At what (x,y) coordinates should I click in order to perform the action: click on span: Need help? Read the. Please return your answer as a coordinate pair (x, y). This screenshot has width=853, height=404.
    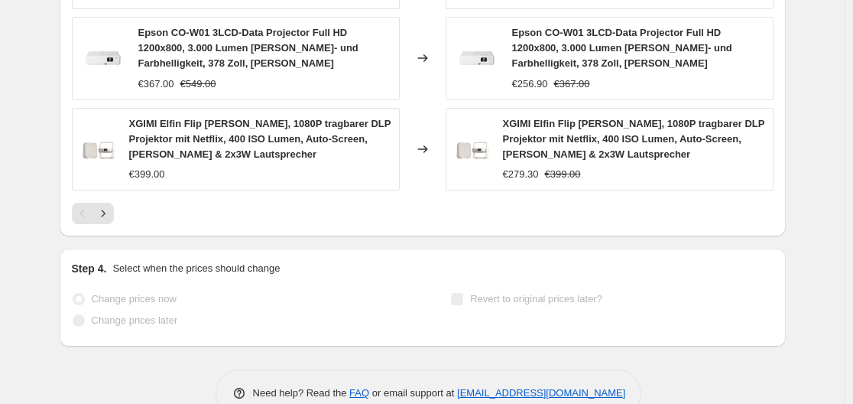
    Looking at the image, I should click on (301, 392).